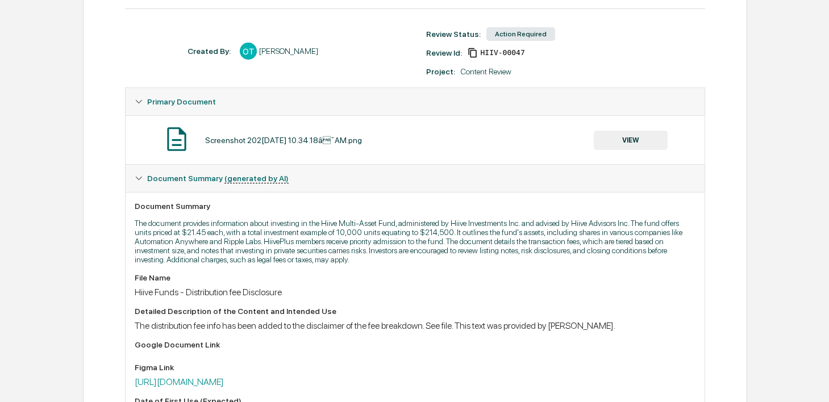 This screenshot has height=402, width=829. I want to click on span: Document Summary, so click(218, 178).